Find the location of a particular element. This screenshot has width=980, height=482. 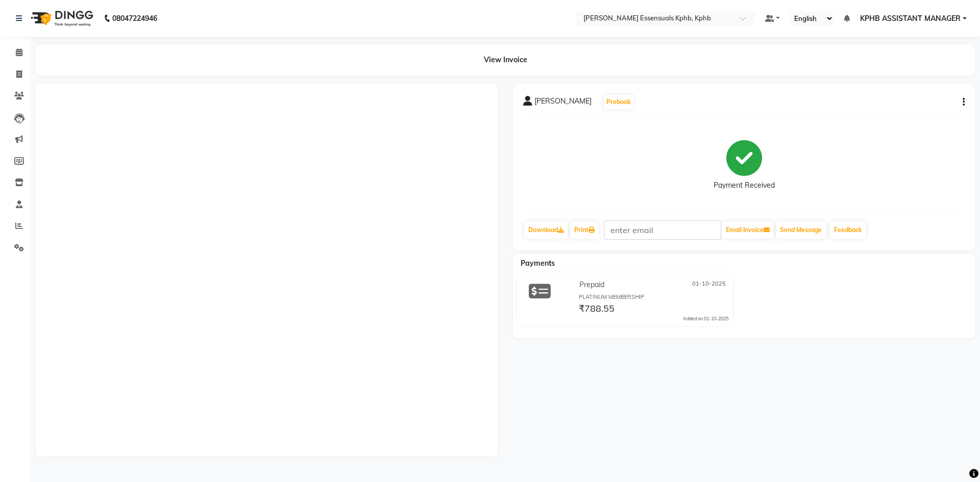

span: KPHB ASSISTANT MANAGER is located at coordinates (910, 19).